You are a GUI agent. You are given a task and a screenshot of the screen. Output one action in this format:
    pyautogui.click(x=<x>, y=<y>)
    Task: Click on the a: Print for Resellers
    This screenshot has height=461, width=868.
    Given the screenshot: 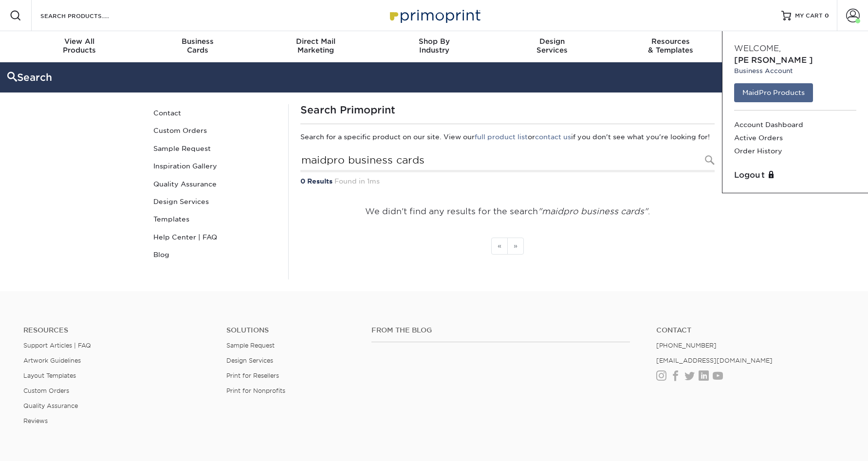 What is the action you would take?
    pyautogui.click(x=252, y=376)
    